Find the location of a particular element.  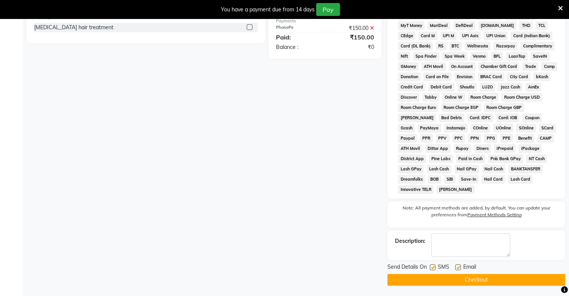

span: DefiDeal is located at coordinates (464, 25).